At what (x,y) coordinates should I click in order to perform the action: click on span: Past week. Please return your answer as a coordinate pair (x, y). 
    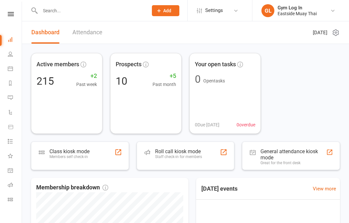
    Looking at the image, I should click on (87, 84).